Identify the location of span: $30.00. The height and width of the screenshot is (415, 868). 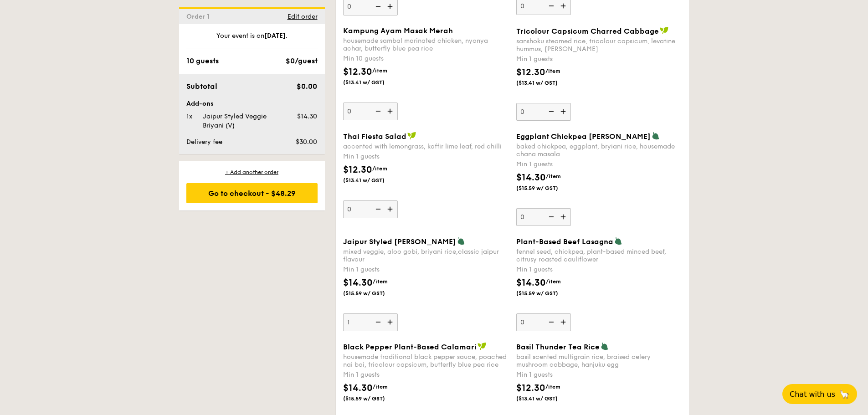
(306, 142).